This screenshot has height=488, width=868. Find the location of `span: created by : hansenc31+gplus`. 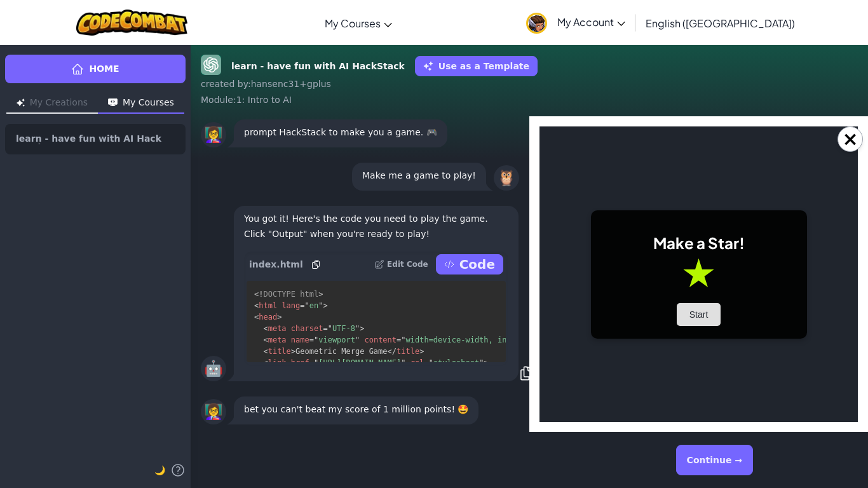

span: created by : hansenc31+gplus is located at coordinates (266, 84).